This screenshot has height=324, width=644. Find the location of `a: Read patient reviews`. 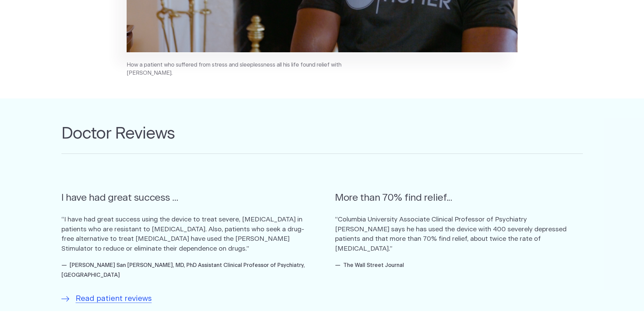

a: Read patient reviews is located at coordinates (107, 299).